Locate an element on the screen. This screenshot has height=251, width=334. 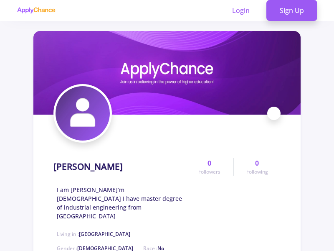
img: applychance logo text only is located at coordinates (36, 10).